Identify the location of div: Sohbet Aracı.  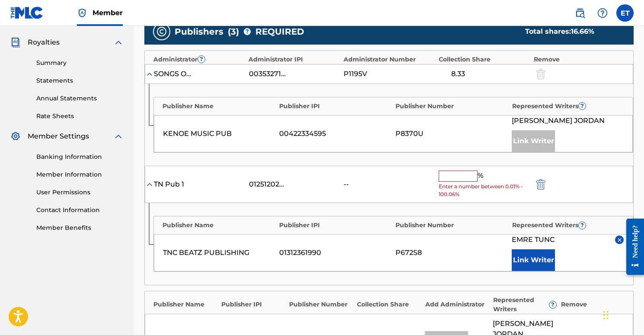
(622, 314).